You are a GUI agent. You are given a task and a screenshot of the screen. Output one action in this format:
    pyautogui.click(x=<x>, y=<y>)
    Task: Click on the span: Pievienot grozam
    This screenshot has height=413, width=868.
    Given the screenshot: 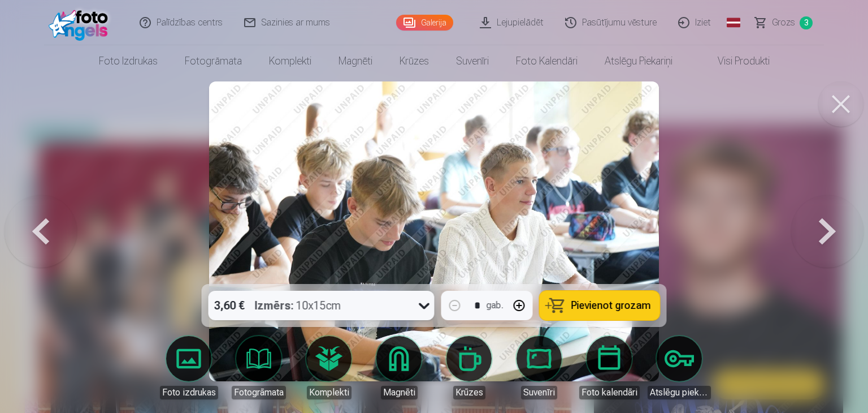 What is the action you would take?
    pyautogui.click(x=611, y=305)
    